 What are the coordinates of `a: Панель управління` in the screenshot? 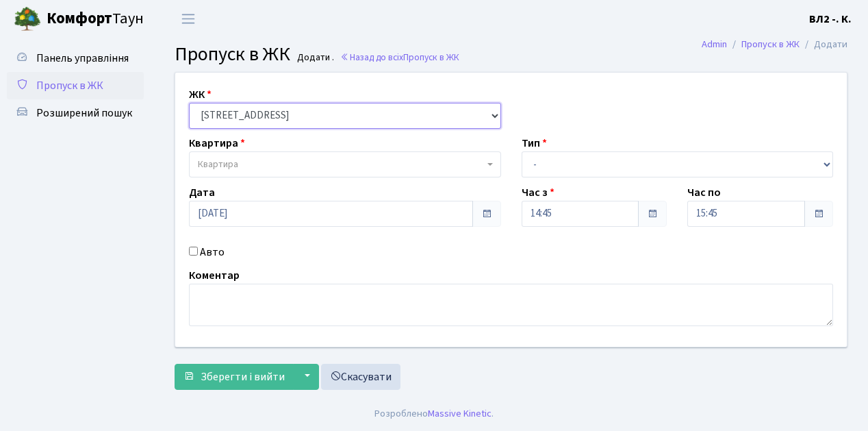 It's located at (75, 58).